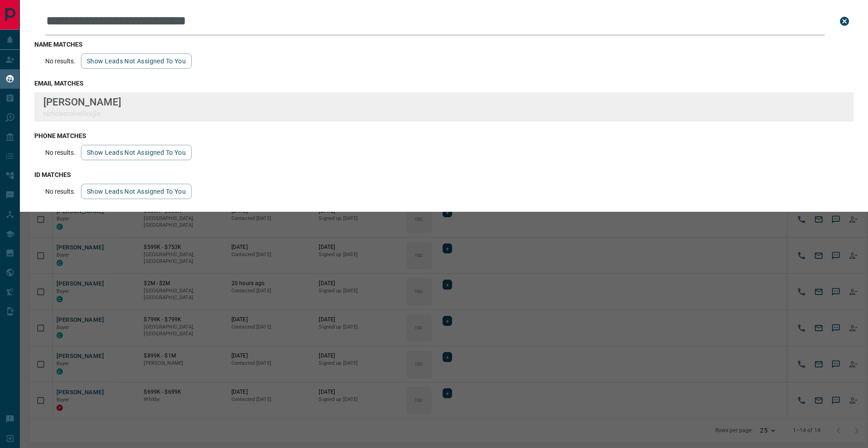 Image resolution: width=868 pixels, height=448 pixels. I want to click on h3: id matches, so click(444, 175).